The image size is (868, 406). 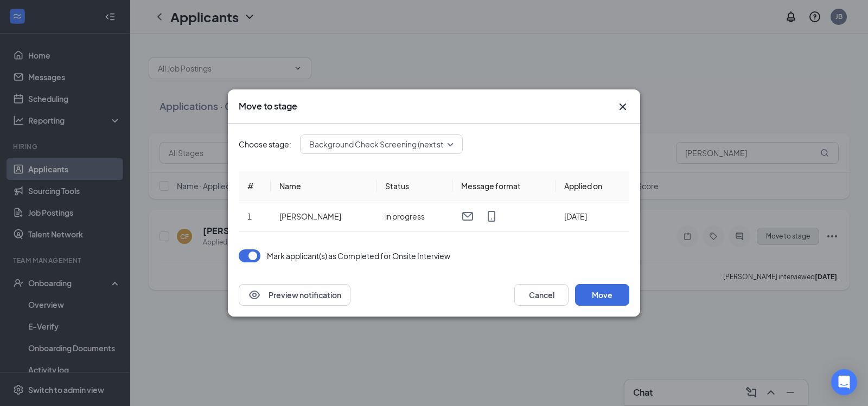 I want to click on svg: MobileSms, so click(x=492, y=216).